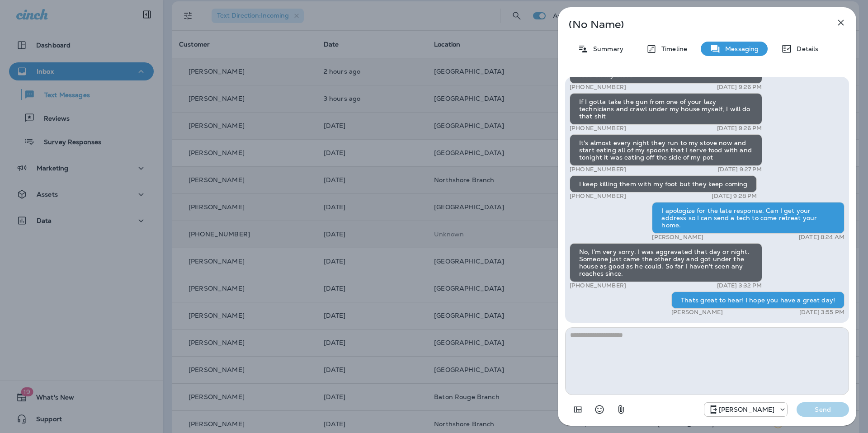  What do you see at coordinates (692, 24) in the screenshot?
I see `p: (No Name)` at bounding box center [692, 24].